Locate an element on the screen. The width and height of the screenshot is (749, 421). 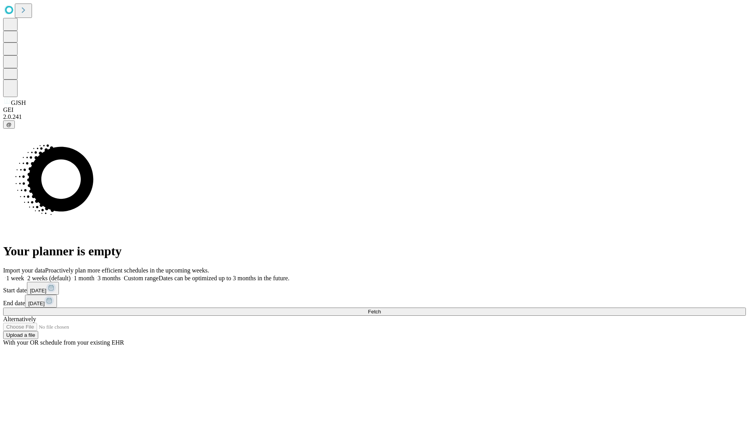
span: Proactively plan more efficient schedules in the upcoming weeks. is located at coordinates (127, 270).